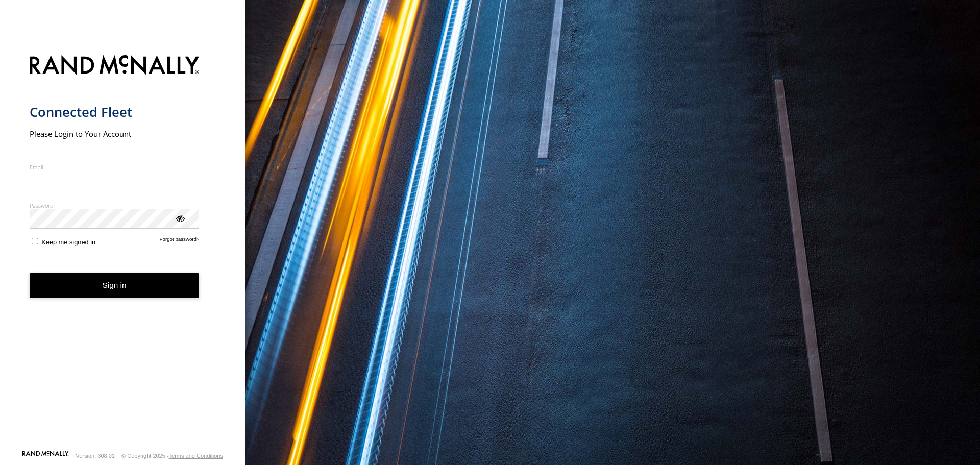  Describe the element at coordinates (46, 456) in the screenshot. I see `a: Visit our Website` at that location.